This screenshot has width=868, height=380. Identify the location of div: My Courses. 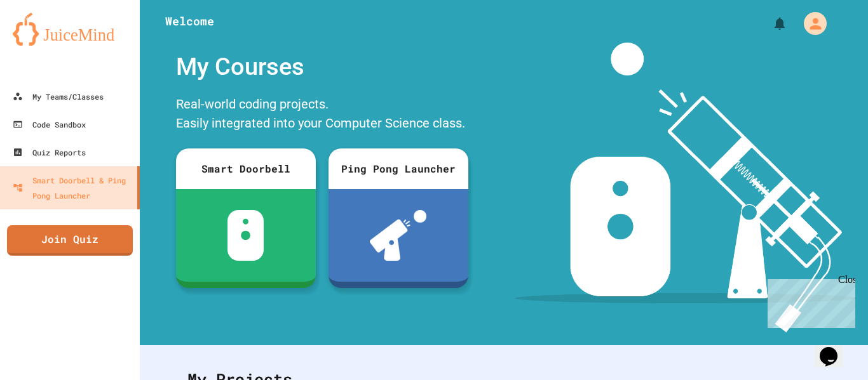
(322, 66).